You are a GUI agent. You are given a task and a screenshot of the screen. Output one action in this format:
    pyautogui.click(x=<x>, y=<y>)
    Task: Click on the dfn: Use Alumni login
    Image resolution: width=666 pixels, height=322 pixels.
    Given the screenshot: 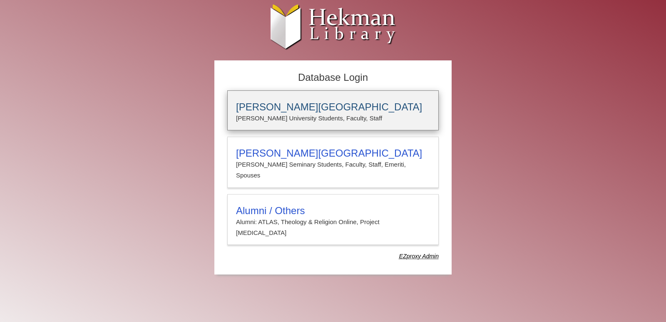 What is the action you would take?
    pyautogui.click(x=419, y=256)
    